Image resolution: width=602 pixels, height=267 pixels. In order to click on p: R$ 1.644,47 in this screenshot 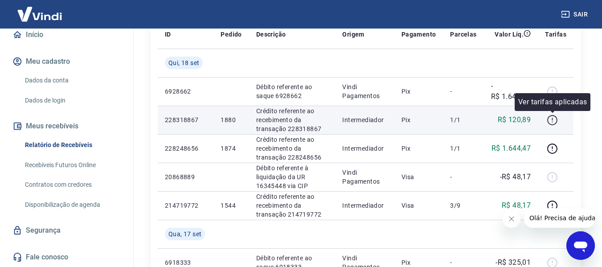, I will do `click(511, 148)`.